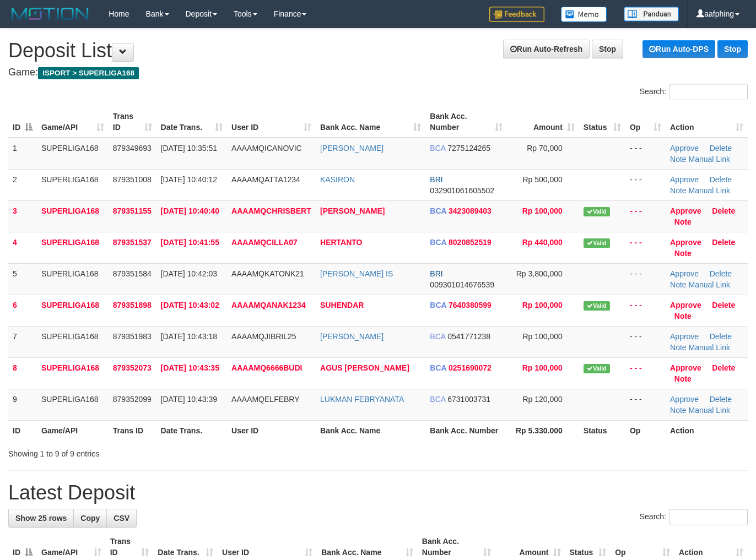 This screenshot has width=756, height=560. Describe the element at coordinates (132, 180) in the screenshot. I see `span: 879351008` at that location.